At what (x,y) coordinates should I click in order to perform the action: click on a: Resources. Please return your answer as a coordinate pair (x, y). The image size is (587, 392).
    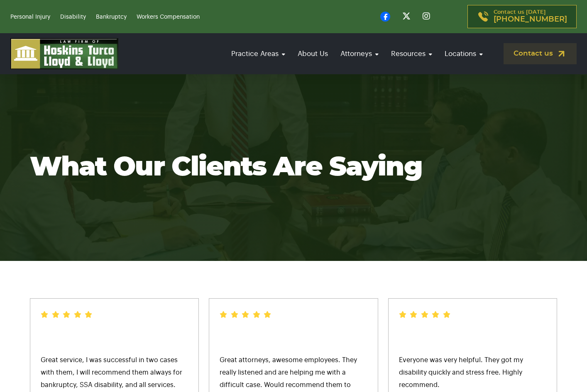
    Looking at the image, I should click on (411, 54).